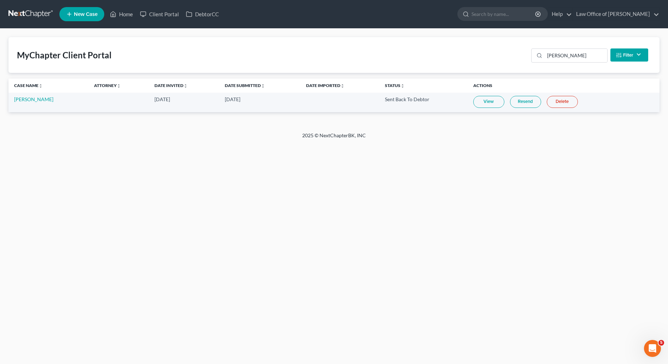  Describe the element at coordinates (245, 85) in the screenshot. I see `a: Date Submittedunfold_more` at that location.